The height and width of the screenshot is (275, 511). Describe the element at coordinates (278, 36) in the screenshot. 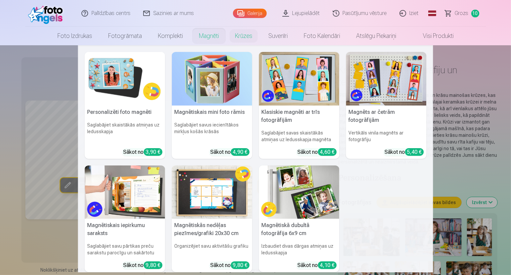

I see `a: Suvenīri` at that location.